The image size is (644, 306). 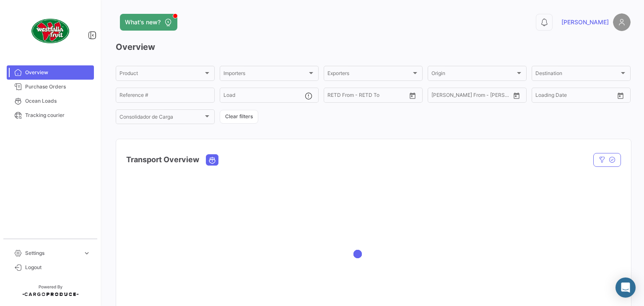 What do you see at coordinates (50, 115) in the screenshot?
I see `a: Tracking courier` at bounding box center [50, 115].